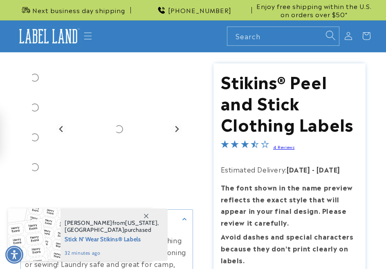 The width and height of the screenshot is (386, 269). I want to click on span: Next business day shipping, so click(79, 10).